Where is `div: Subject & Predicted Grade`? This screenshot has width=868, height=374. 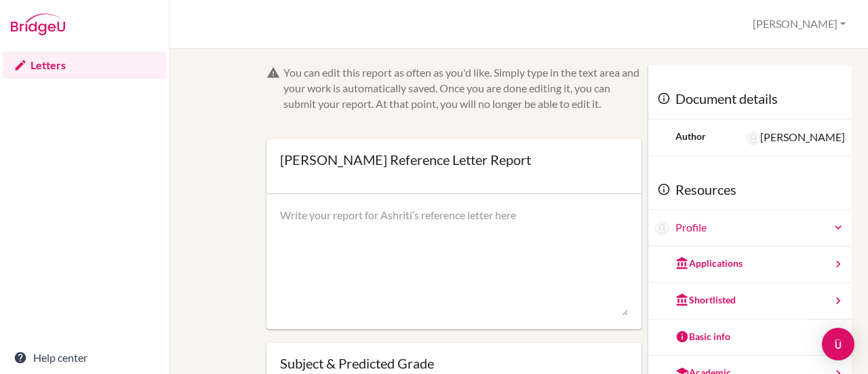
div: Subject & Predicted Grade is located at coordinates (454, 363).